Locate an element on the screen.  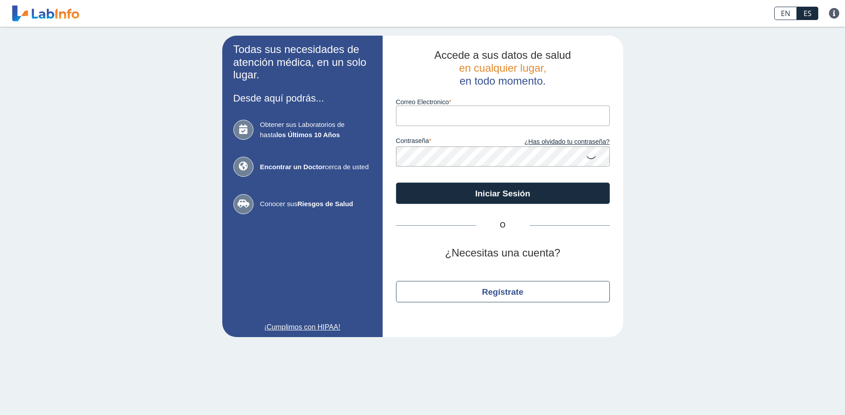
span: Conocer sus is located at coordinates (316, 204).